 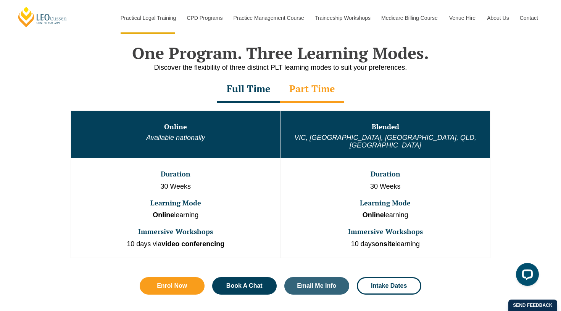 What do you see at coordinates (316, 286) in the screenshot?
I see `span: Email Me Info` at bounding box center [316, 286].